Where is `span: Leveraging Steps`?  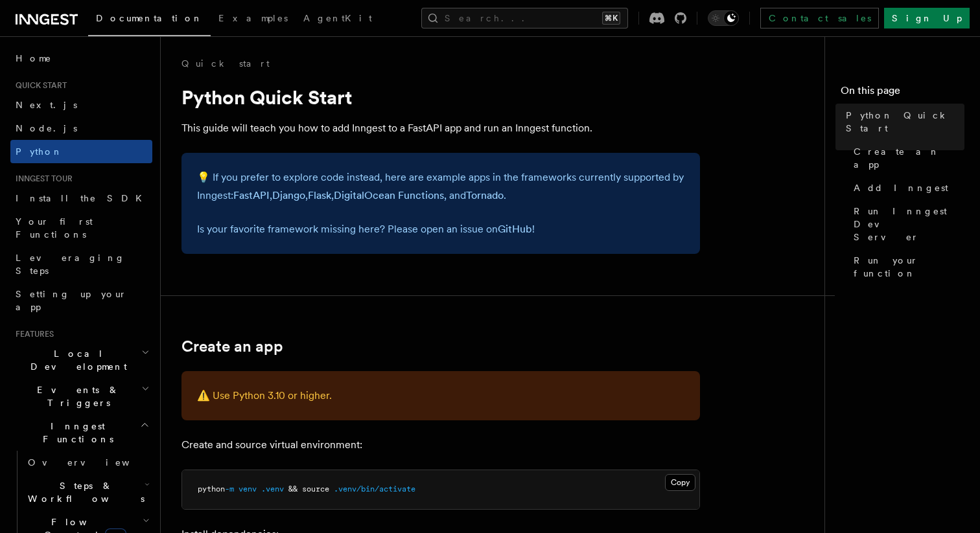
span: Leveraging Steps is located at coordinates (70, 265).